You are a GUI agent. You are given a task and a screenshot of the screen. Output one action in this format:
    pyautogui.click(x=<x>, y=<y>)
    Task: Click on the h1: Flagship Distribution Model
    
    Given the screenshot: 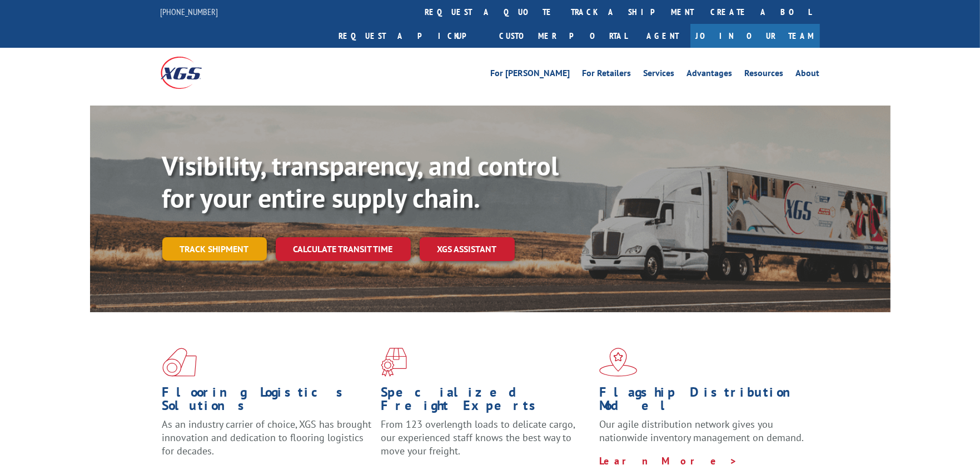 What is the action you would take?
    pyautogui.click(x=704, y=402)
    